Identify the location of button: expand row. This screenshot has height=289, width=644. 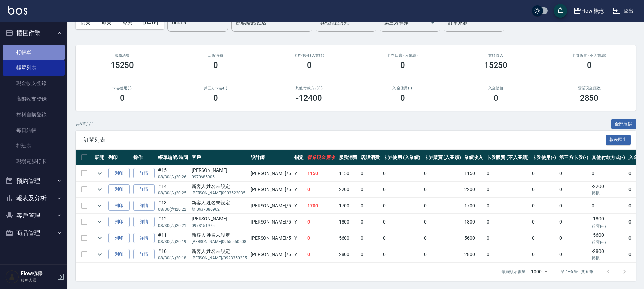
(100, 238).